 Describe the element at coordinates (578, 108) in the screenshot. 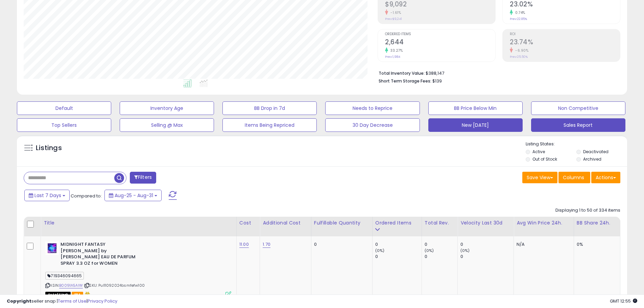

I see `button: Non Competitive` at that location.